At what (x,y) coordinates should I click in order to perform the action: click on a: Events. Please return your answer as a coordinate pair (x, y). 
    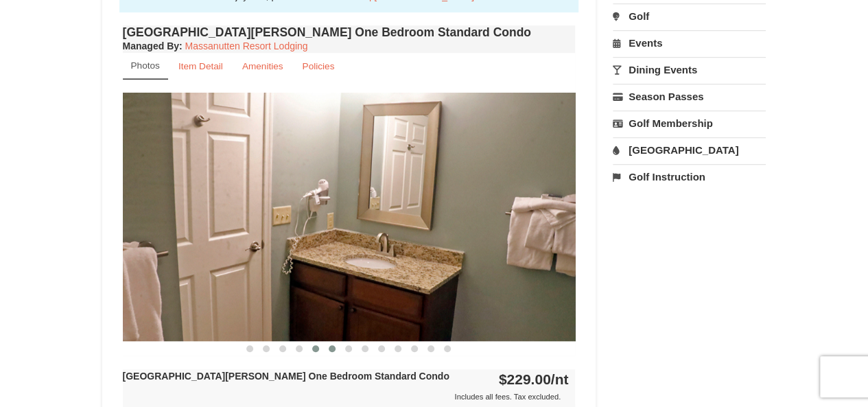
    Looking at the image, I should click on (689, 43).